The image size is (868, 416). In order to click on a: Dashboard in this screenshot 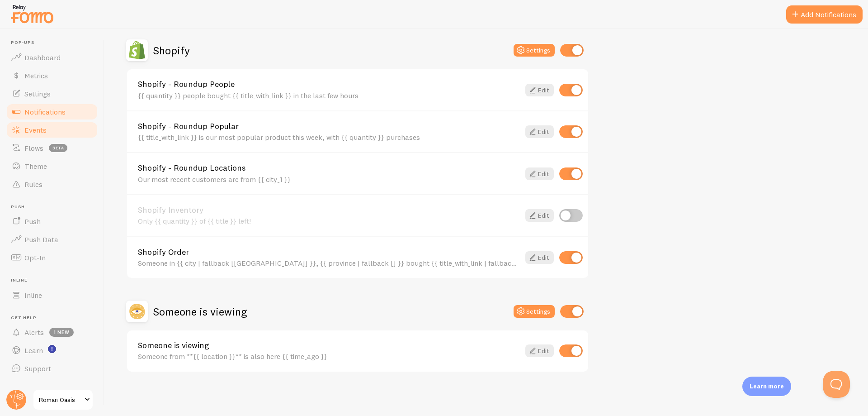, I will do `click(52, 58)`.